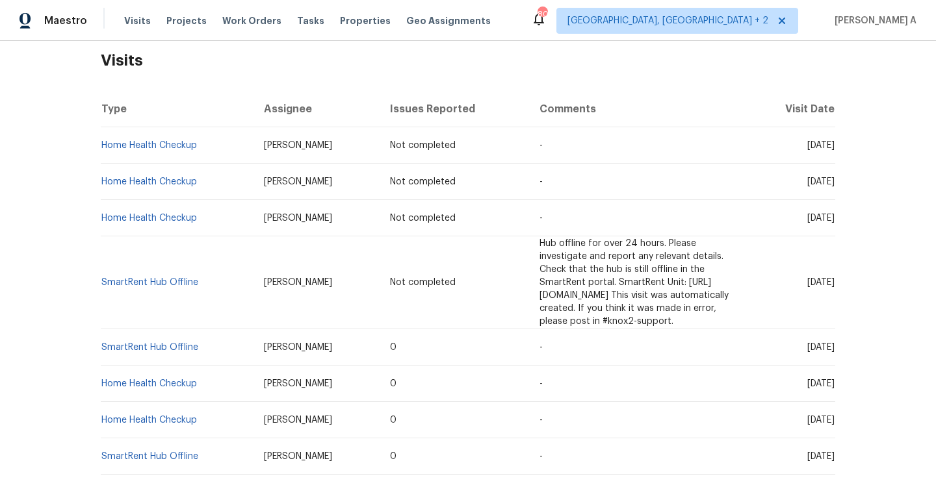 The image size is (936, 485). Describe the element at coordinates (639, 109) in the screenshot. I see `th: Comments` at that location.